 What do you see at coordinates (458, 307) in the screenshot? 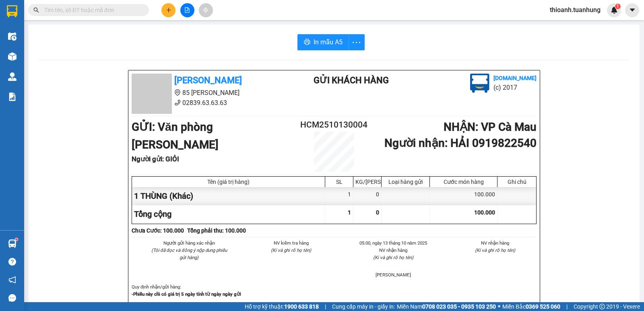
I see `strong: 0708 023 035 - 0935 103 250` at bounding box center [458, 307].